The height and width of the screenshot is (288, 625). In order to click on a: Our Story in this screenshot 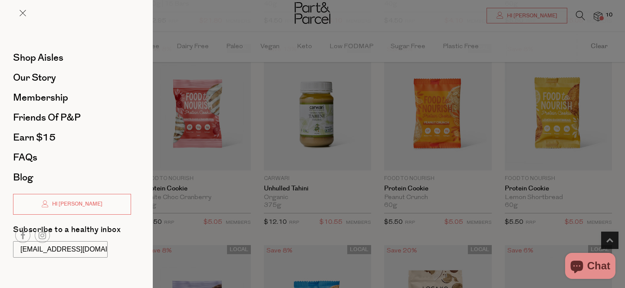, I will do `click(72, 78)`.